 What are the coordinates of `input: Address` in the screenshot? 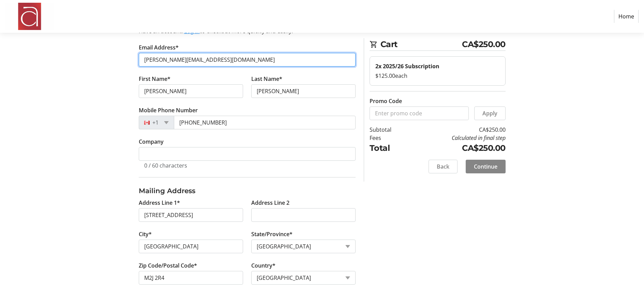 It's located at (191, 215).